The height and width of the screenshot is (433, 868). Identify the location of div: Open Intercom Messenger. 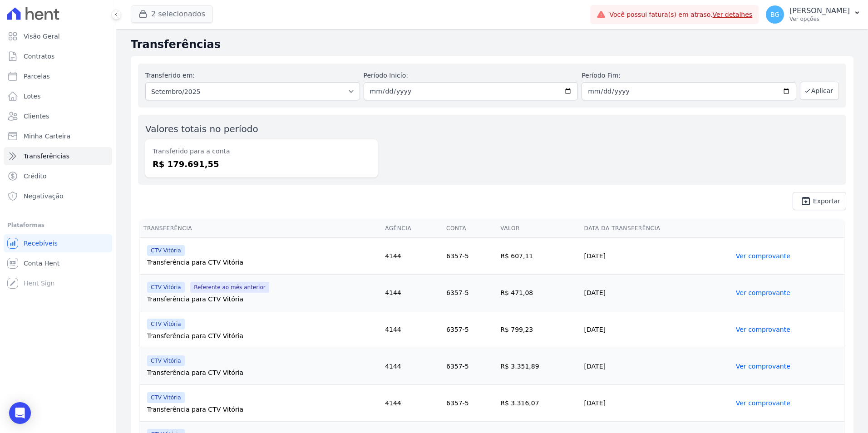
(20, 413).